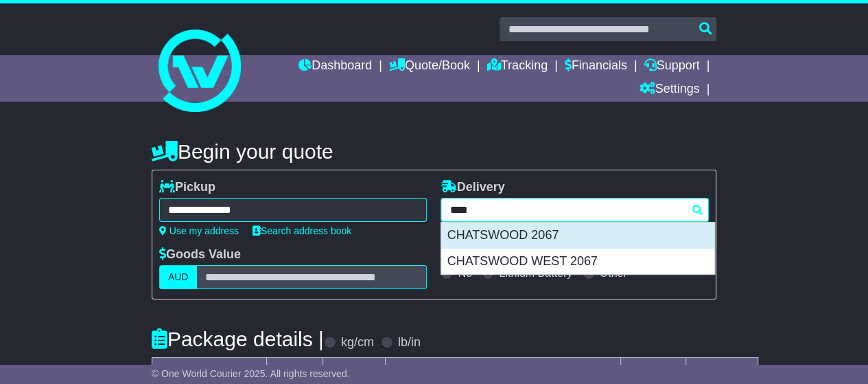 Image resolution: width=868 pixels, height=384 pixels. What do you see at coordinates (430, 67) in the screenshot?
I see `a: Quote/Book` at bounding box center [430, 67].